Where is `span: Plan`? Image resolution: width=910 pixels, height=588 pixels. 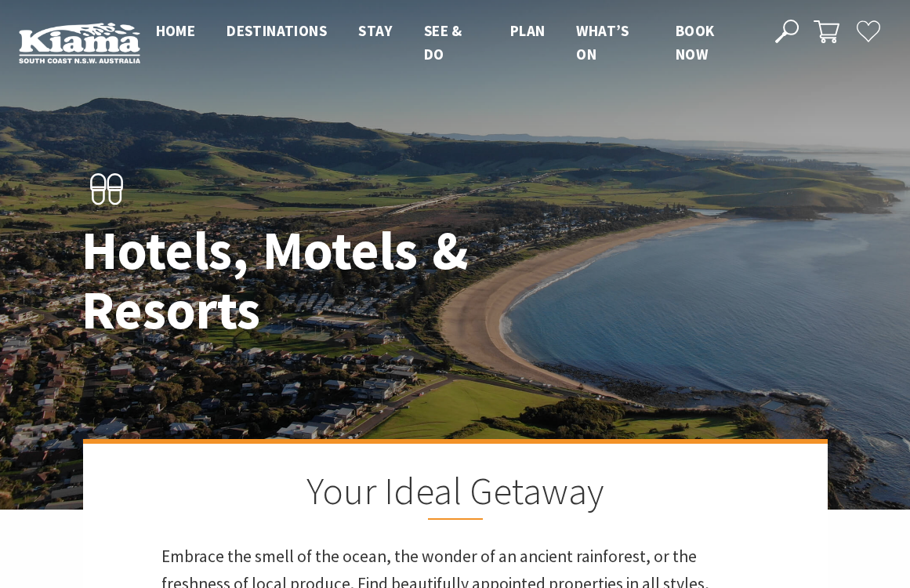
span: Plan is located at coordinates (527, 31).